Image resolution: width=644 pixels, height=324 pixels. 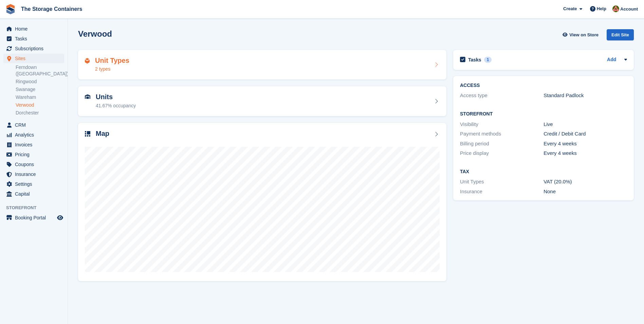 I want to click on img: unit-icn-7be61d7bf1b0ce9d3e12c5938cc71ed9869f7b940bace4675aadf7bd6d80202e.svg, so click(x=87, y=97).